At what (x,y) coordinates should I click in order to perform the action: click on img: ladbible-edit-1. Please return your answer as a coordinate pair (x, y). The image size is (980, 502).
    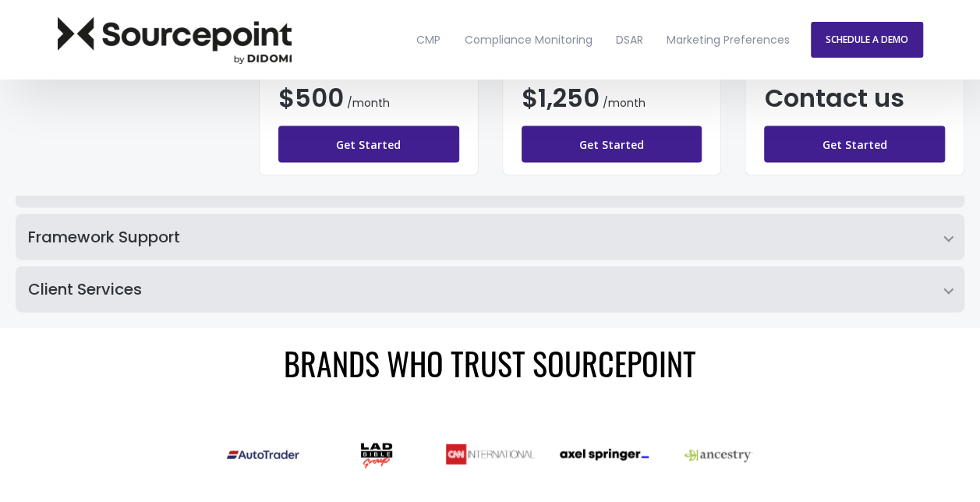
    Looking at the image, I should click on (377, 454).